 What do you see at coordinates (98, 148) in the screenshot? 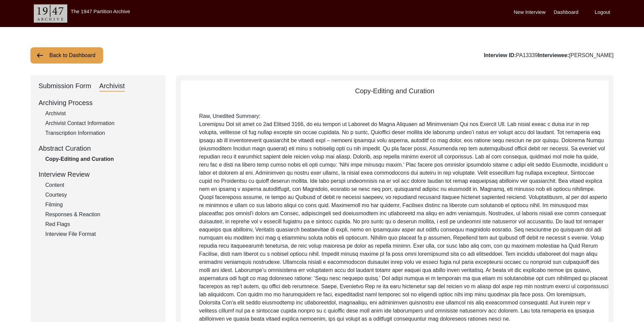
I see `div: Abstract Curation` at bounding box center [98, 148].